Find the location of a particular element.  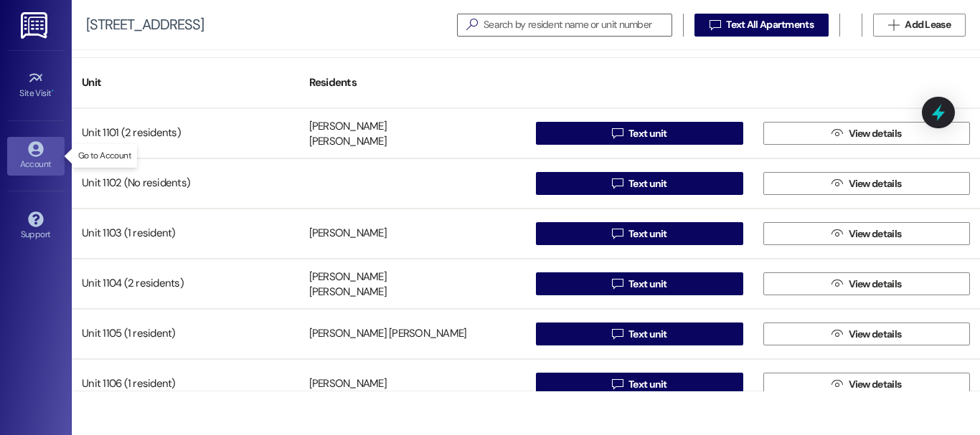

input: Search by resident name or unit number is located at coordinates (577, 25).